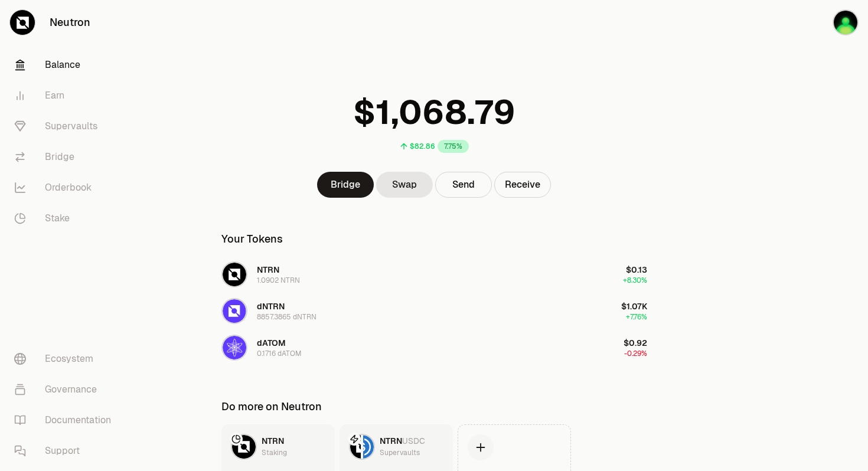 This screenshot has width=868, height=471. Describe the element at coordinates (635, 354) in the screenshot. I see `span: -0.29%` at that location.